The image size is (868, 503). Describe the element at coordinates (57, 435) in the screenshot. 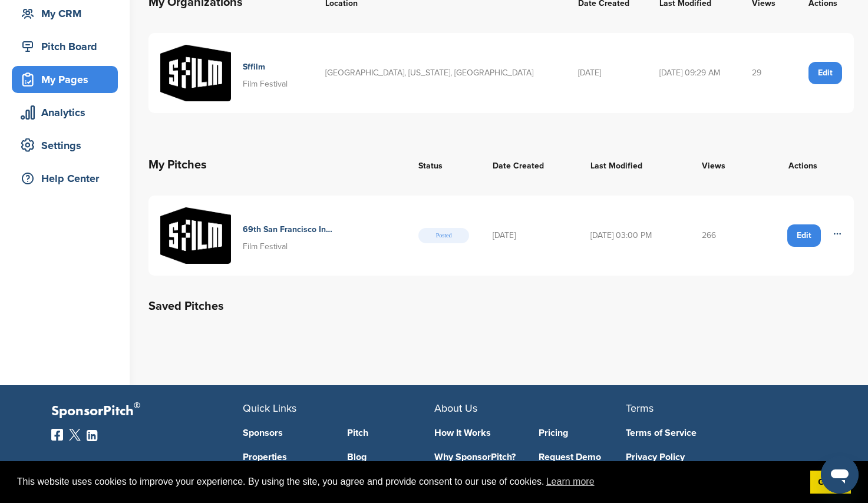

I see `img: Facebook` at that location.